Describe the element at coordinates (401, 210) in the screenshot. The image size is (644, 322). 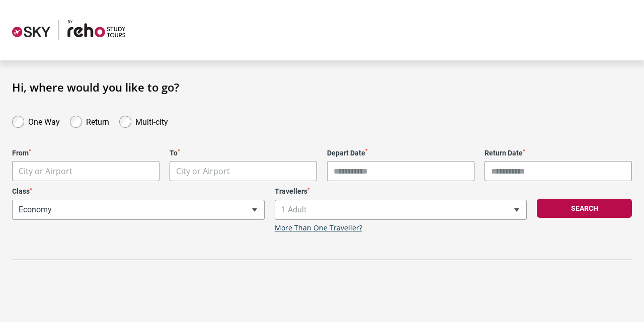
I see `span: 1 Adult` at that location.